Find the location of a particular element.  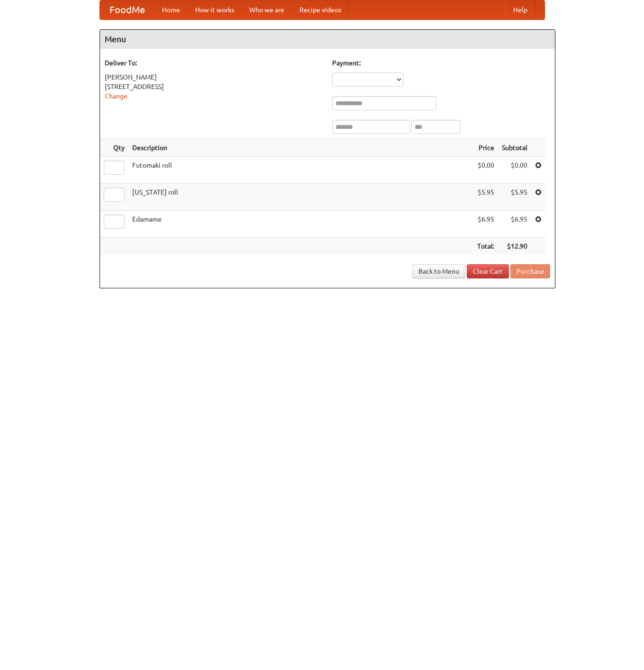

h4: Menu is located at coordinates (327, 39).